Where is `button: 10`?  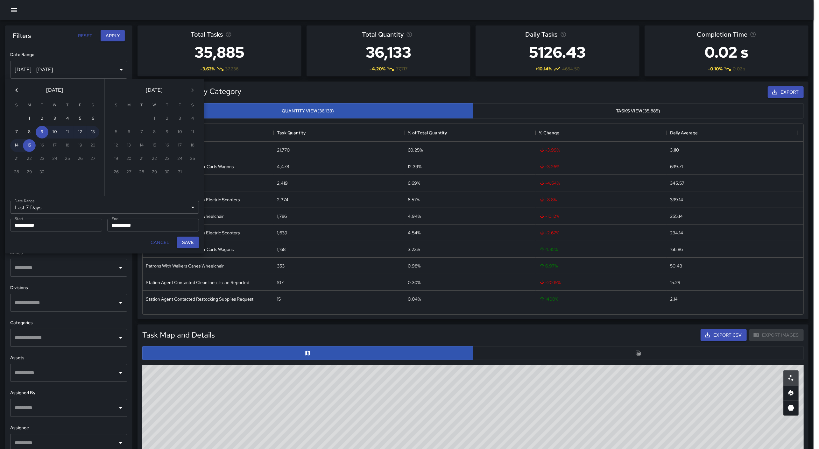
button: 10 is located at coordinates (55, 132).